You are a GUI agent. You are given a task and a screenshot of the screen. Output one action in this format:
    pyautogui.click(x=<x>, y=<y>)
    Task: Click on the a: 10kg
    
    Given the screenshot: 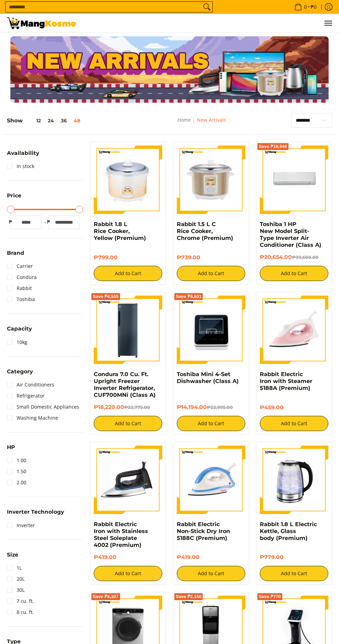 What is the action you would take?
    pyautogui.click(x=17, y=342)
    